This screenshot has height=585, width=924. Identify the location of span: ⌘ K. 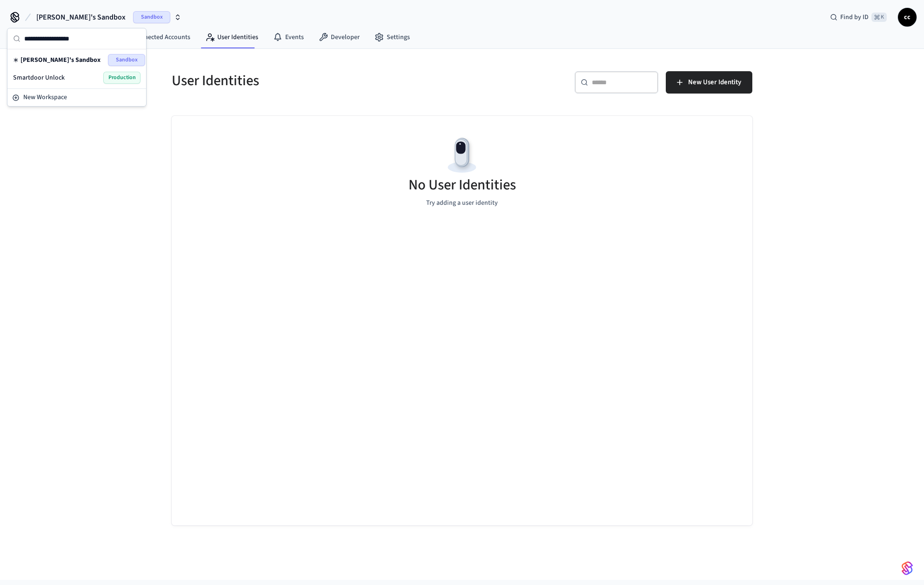
(879, 17).